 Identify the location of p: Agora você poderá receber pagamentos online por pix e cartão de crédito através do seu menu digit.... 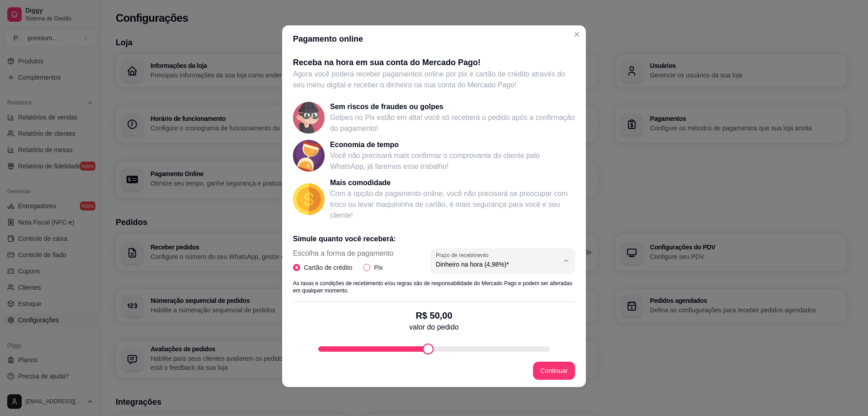
(434, 80).